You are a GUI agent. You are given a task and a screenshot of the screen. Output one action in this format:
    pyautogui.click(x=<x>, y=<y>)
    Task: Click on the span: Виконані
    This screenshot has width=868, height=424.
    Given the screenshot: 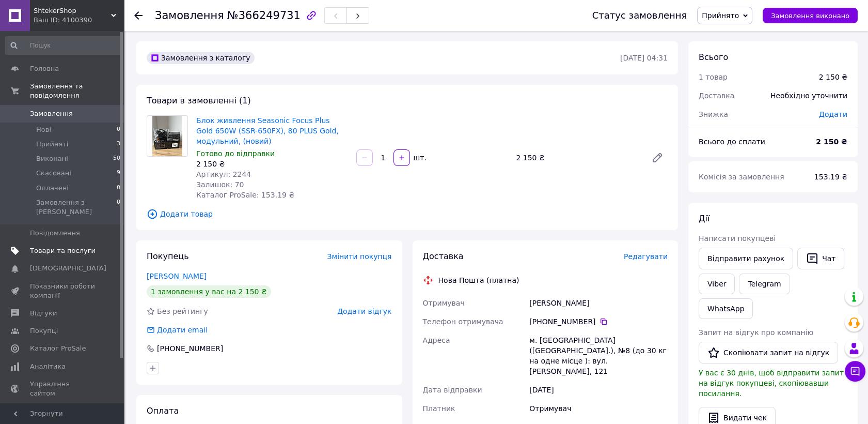 What is the action you would take?
    pyautogui.click(x=52, y=159)
    